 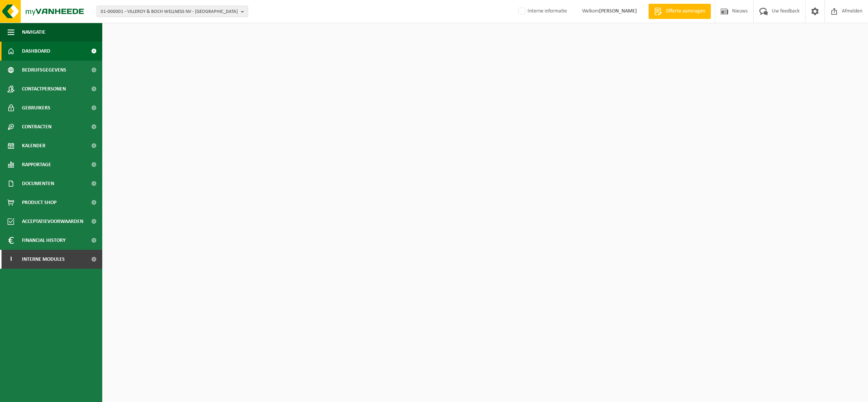 What do you see at coordinates (44, 260) in the screenshot?
I see `span: Interne modules` at bounding box center [44, 260].